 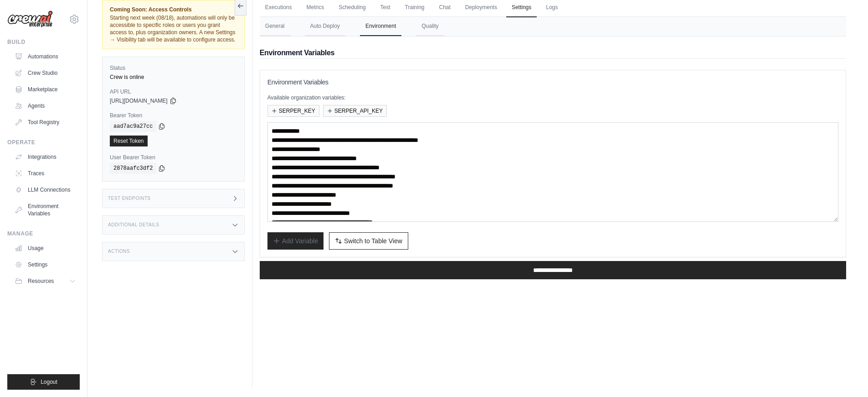 What do you see at coordinates (45, 73) in the screenshot?
I see `a: Crew Studio` at bounding box center [45, 73].